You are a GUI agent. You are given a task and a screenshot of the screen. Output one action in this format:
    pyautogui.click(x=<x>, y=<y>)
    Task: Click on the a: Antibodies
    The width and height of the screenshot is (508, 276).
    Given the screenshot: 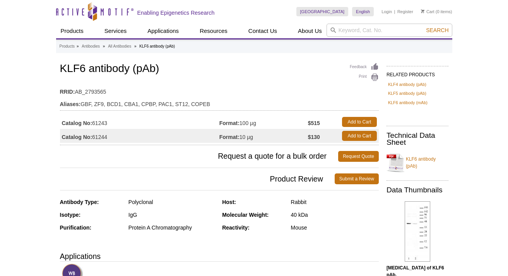 What is the action you would take?
    pyautogui.click(x=91, y=46)
    